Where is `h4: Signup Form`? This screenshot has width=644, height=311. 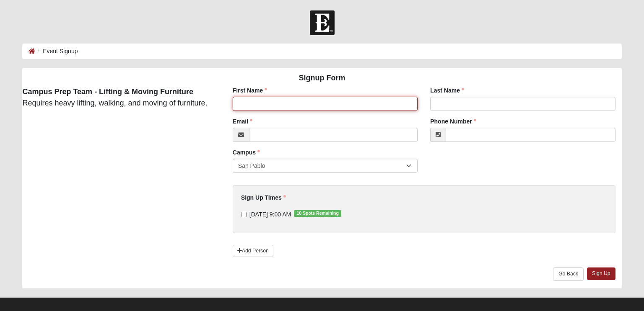
h4: Signup Form is located at coordinates (322, 78).